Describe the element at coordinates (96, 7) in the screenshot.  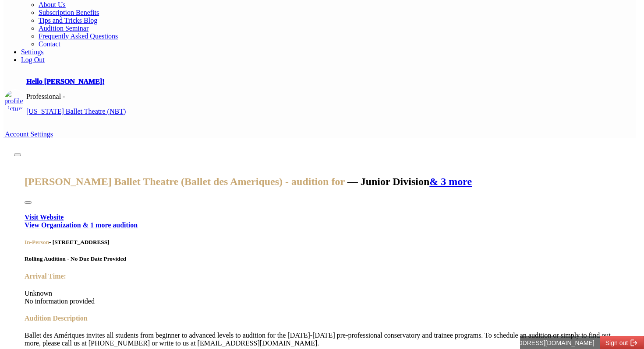
I see `span: Sign out` at that location.